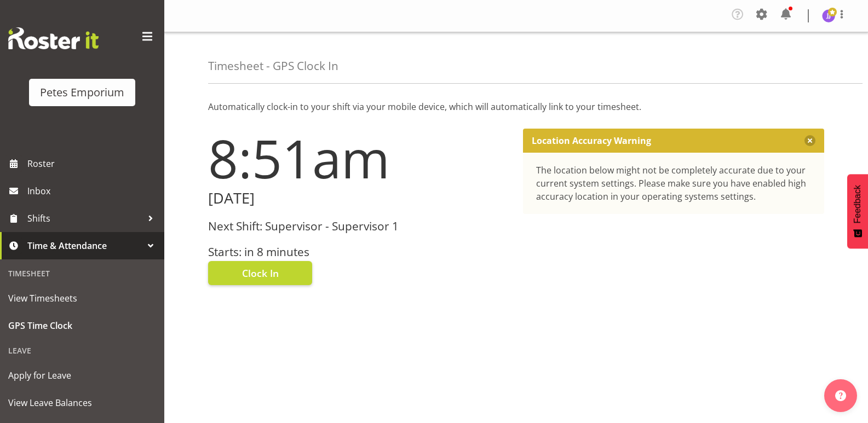 Image resolution: width=868 pixels, height=423 pixels. Describe the element at coordinates (359, 158) in the screenshot. I see `h1: 8:51am` at that location.